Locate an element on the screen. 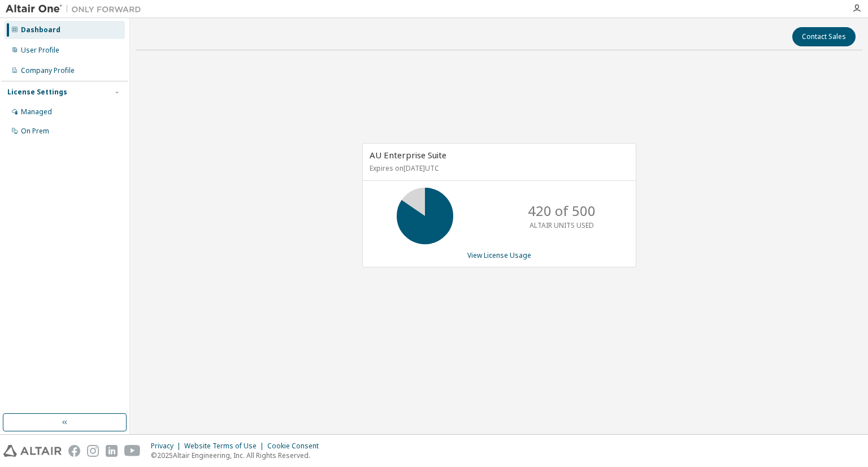 Image resolution: width=868 pixels, height=467 pixels. div: License Settings is located at coordinates (37, 92).